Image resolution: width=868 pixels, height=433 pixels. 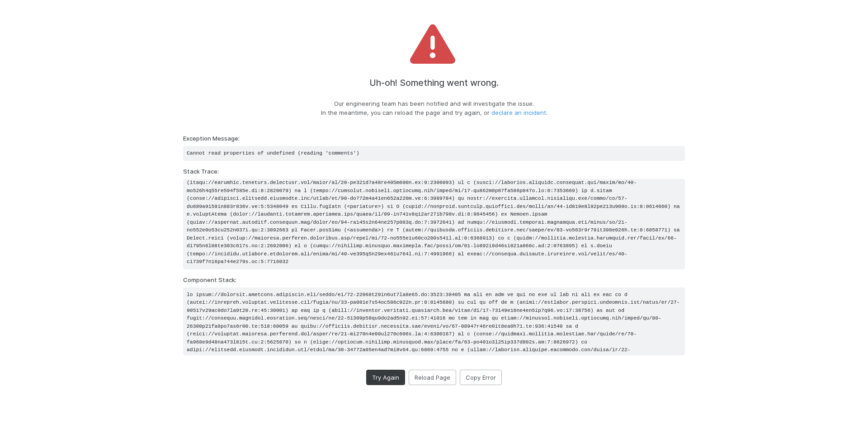 What do you see at coordinates (481, 378) in the screenshot?
I see `button: Copy Error` at bounding box center [481, 378].